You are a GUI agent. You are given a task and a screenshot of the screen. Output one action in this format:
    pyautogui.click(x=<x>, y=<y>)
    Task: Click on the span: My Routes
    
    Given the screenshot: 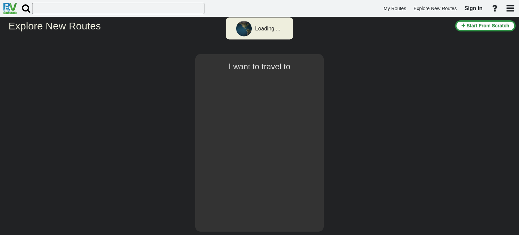 What is the action you would take?
    pyautogui.click(x=395, y=8)
    